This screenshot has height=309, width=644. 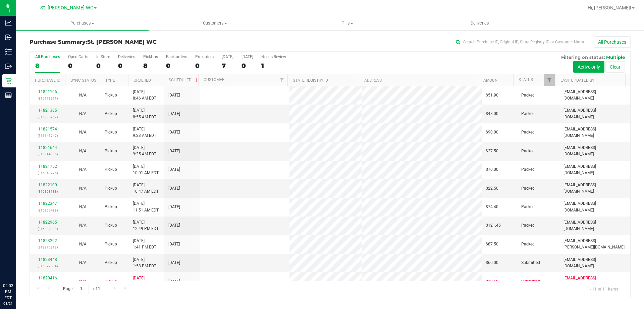 I want to click on span: $74.40, so click(x=492, y=207).